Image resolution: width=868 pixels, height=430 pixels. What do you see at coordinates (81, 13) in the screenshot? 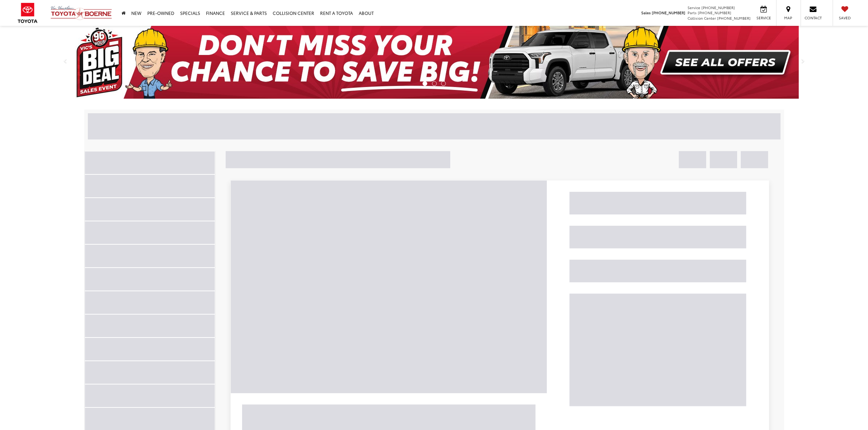
I see `img: Vic Vaughan Toyota of Boerne` at bounding box center [81, 13].